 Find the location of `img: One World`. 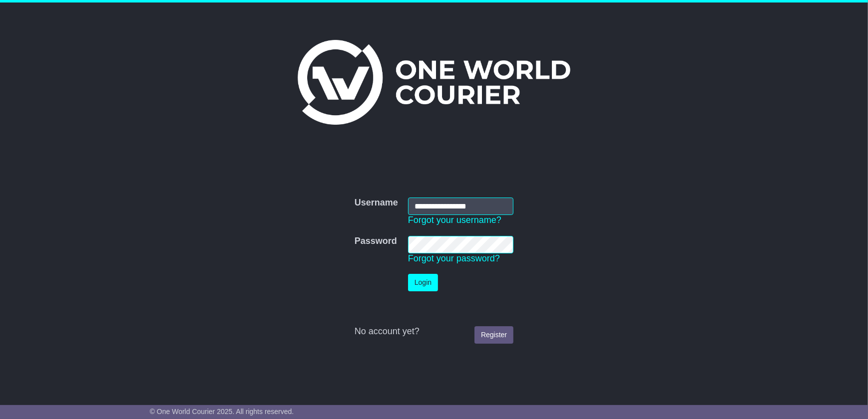

img: One World is located at coordinates (434, 82).